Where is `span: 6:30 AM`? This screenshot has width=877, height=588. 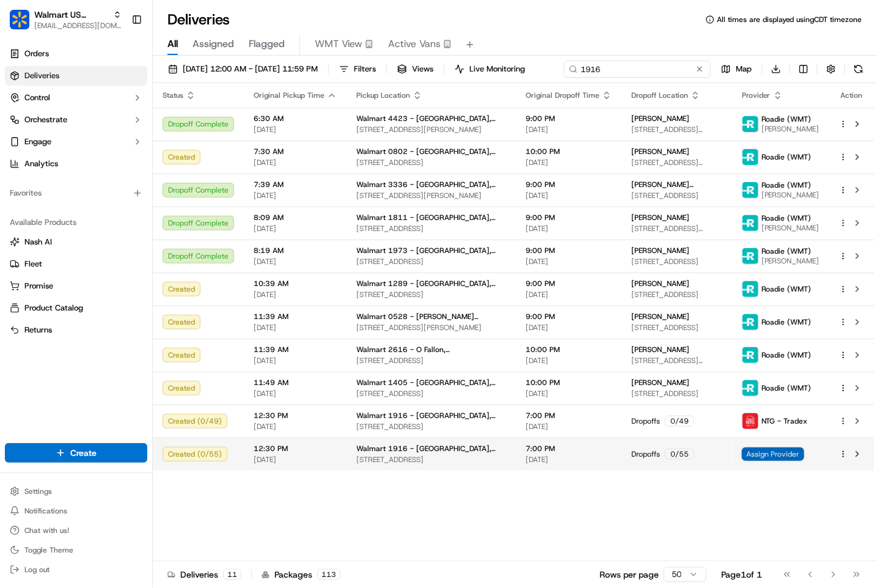 span: 6:30 AM is located at coordinates (296, 119).